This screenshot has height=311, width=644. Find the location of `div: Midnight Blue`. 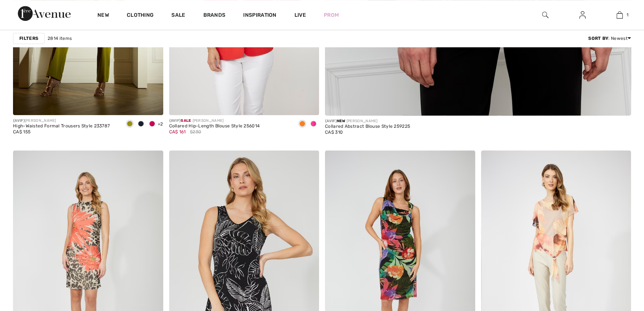

div: Midnight Blue is located at coordinates (141, 124).